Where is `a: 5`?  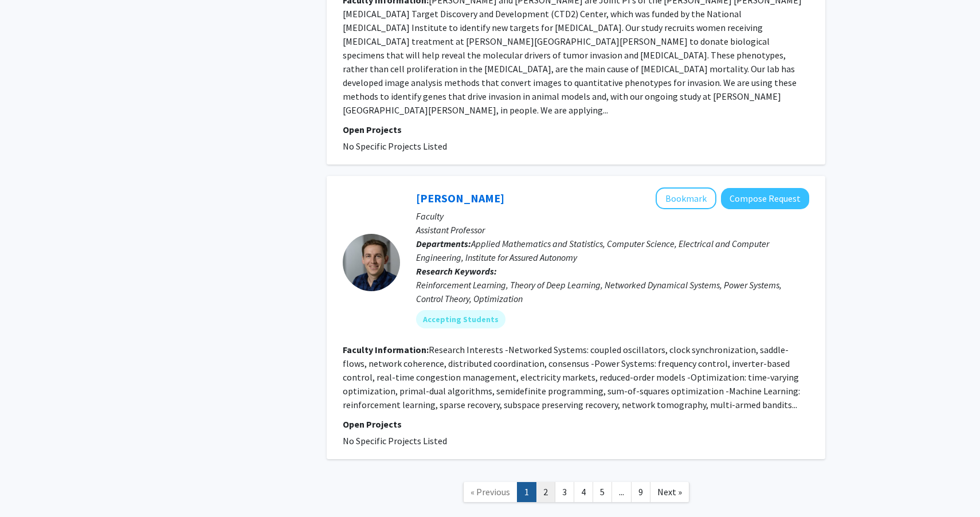
a: 5 is located at coordinates (603, 492).